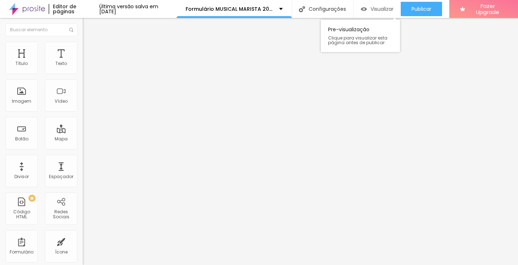  I want to click on div: Formulário, so click(22, 252).